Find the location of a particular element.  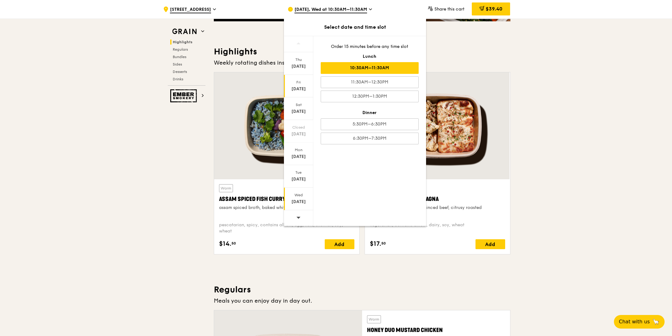

div: Order 15 minutes before any time slot is located at coordinates (369, 47).